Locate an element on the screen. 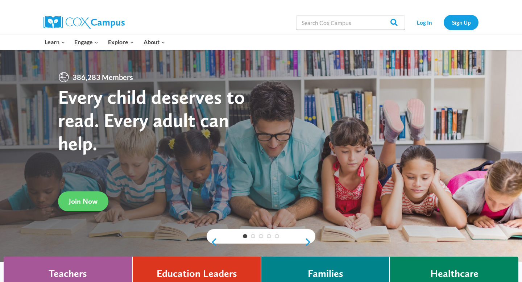 Image resolution: width=522 pixels, height=282 pixels. div: content slider buttons is located at coordinates (261, 242).